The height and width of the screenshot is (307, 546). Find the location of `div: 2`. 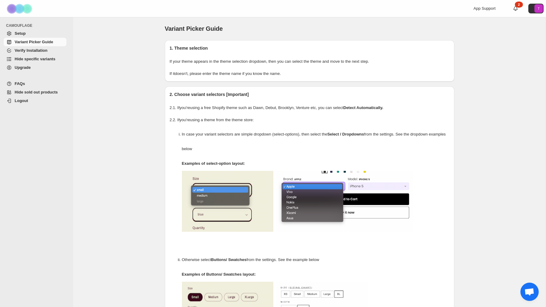

div: 2 is located at coordinates (519, 5).